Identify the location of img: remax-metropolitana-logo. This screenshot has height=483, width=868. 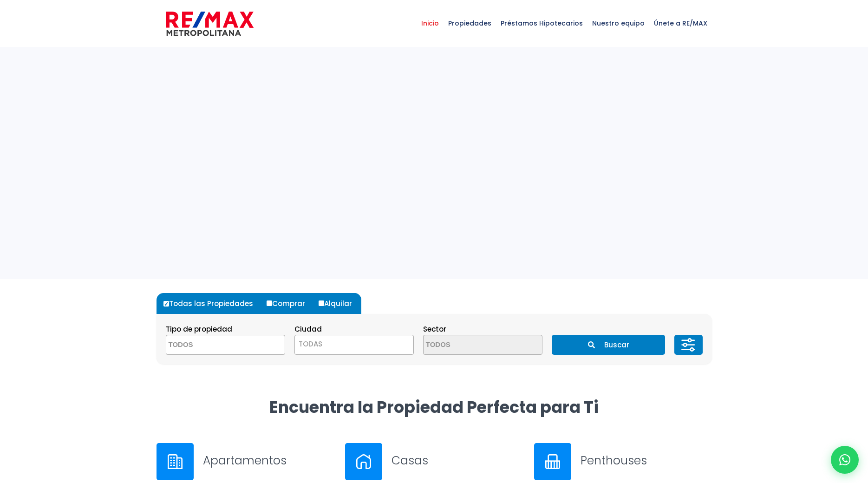
(209, 24).